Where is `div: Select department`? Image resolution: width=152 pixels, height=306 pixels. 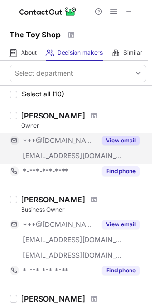
div: Select department is located at coordinates (44, 73).